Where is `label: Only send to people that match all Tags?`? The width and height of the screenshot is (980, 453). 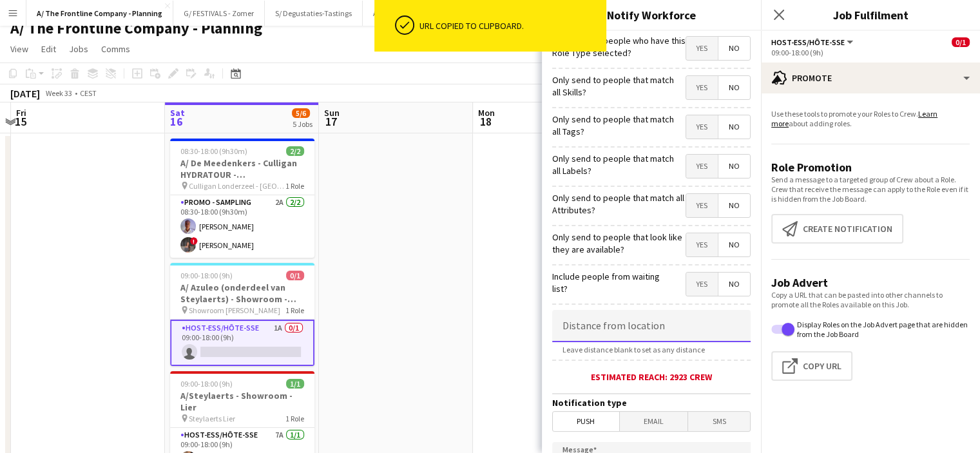
label: Only send to people that match all Tags? is located at coordinates (617, 125).